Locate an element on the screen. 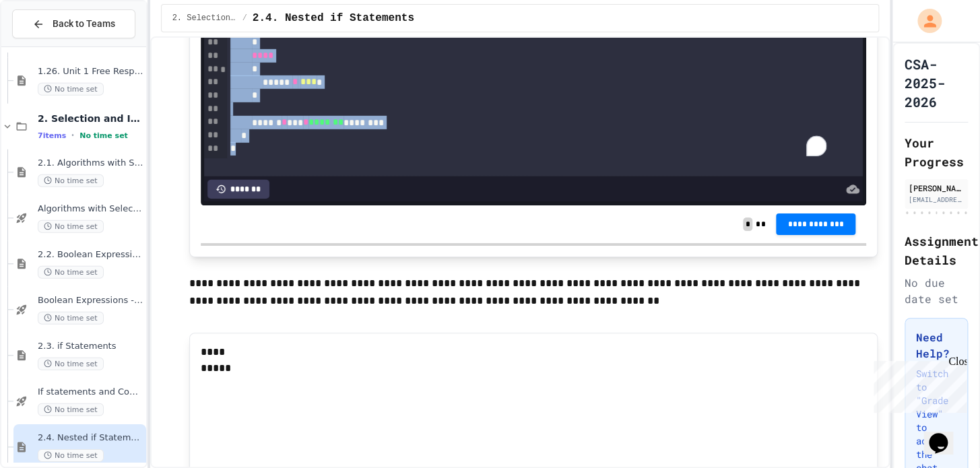 The image size is (980, 468). h3: Need Help? is located at coordinates (936, 346).